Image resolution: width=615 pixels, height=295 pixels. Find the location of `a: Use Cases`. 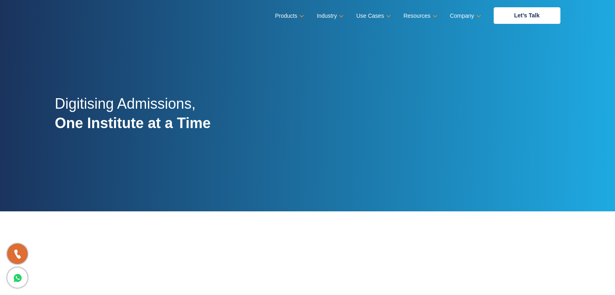

a: Use Cases is located at coordinates (373, 16).